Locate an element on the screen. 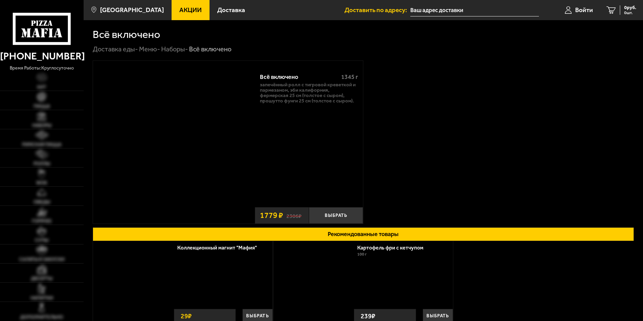 Image resolution: width=643 pixels, height=321 pixels. span: Пицца is located at coordinates (42, 106).